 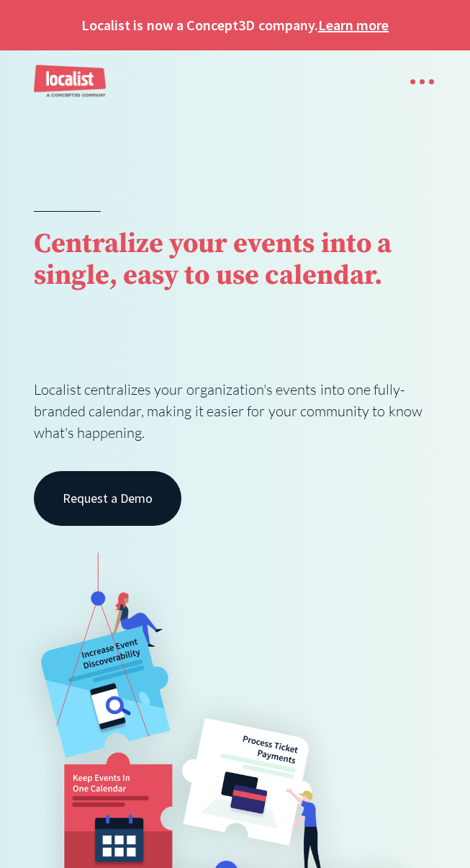 I want to click on a: Request a Demo, so click(x=108, y=498).